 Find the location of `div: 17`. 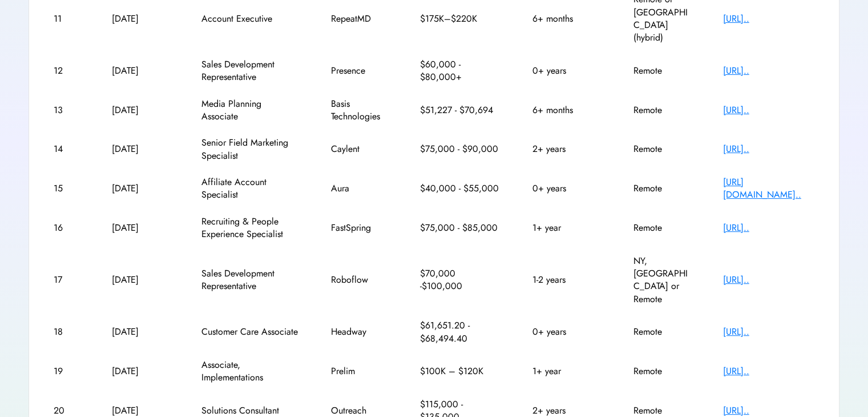

div: 17 is located at coordinates (66, 280).